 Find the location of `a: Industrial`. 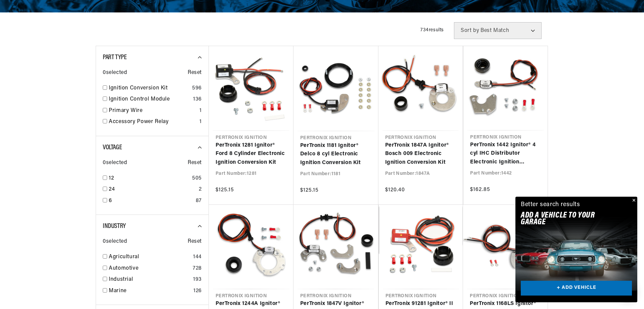

a: Industrial is located at coordinates (149, 280).